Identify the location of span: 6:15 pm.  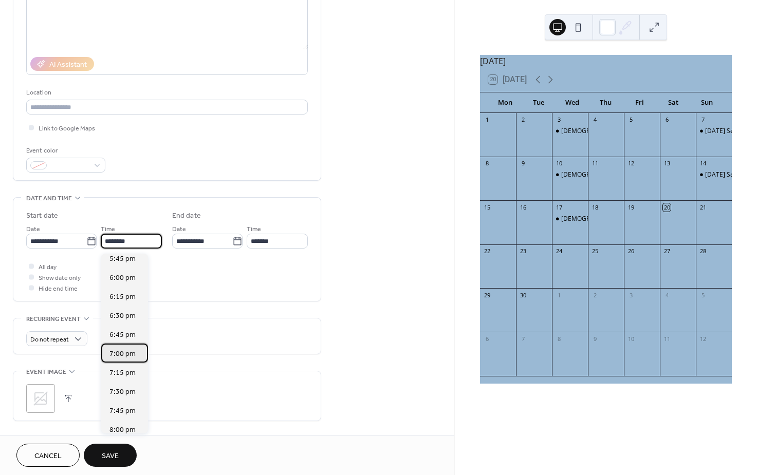
(122, 297).